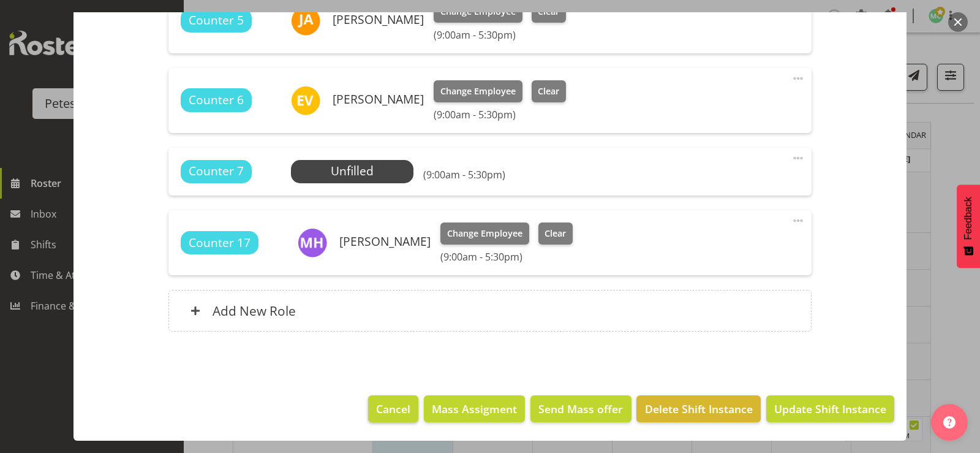 The image size is (980, 453). Describe the element at coordinates (219, 243) in the screenshot. I see `span: Counter 17` at that location.